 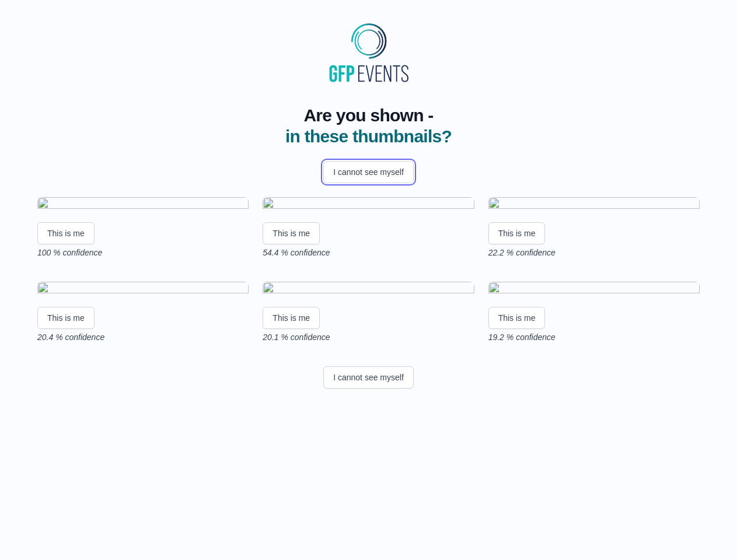 I want to click on span: in these thumbnails?, so click(x=368, y=136).